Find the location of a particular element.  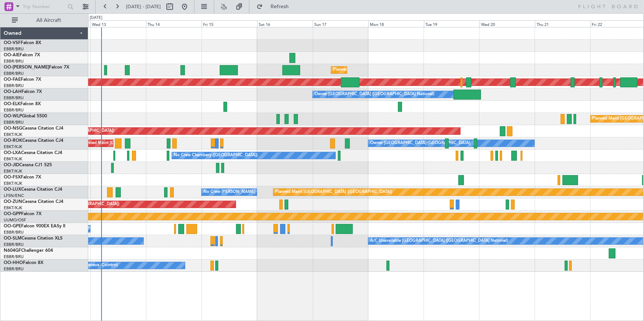

span: OO-VSF is located at coordinates (12, 43).